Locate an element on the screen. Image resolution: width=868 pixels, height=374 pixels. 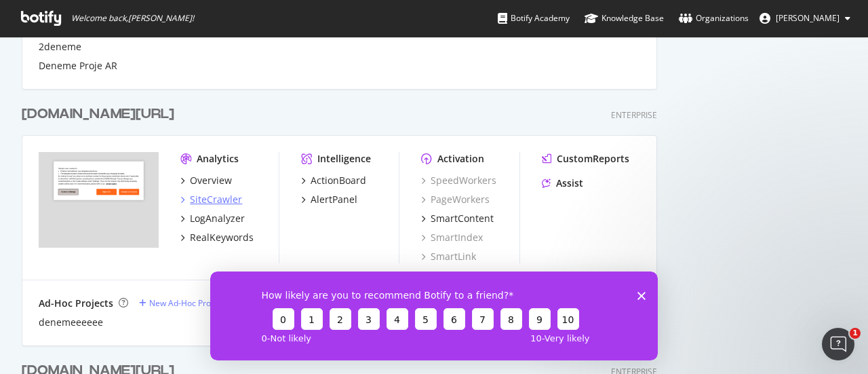
a: CustomReports is located at coordinates (585, 159).